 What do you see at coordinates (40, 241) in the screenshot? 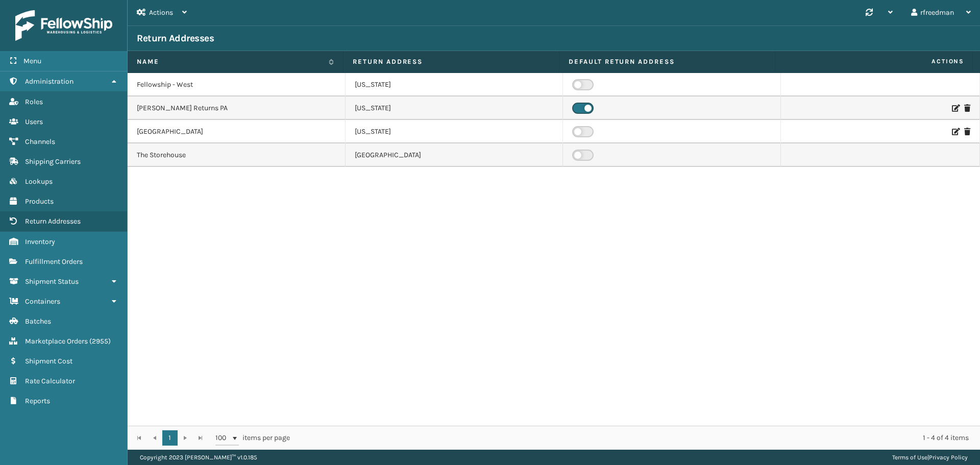
I see `span: Inventory` at bounding box center [40, 241].